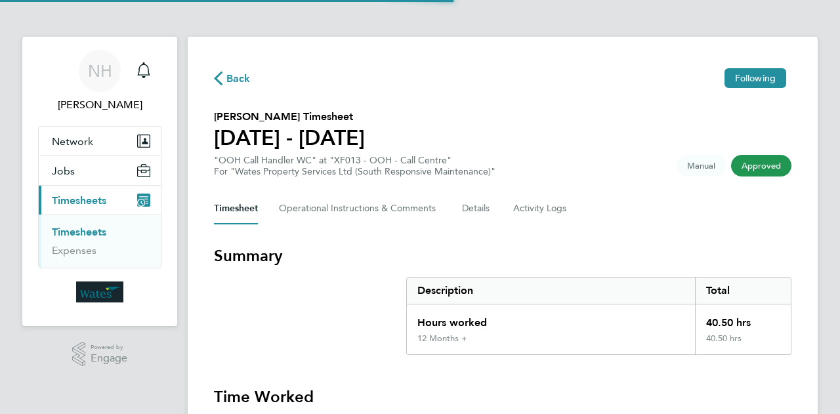 This screenshot has height=414, width=840. I want to click on span: Network, so click(72, 141).